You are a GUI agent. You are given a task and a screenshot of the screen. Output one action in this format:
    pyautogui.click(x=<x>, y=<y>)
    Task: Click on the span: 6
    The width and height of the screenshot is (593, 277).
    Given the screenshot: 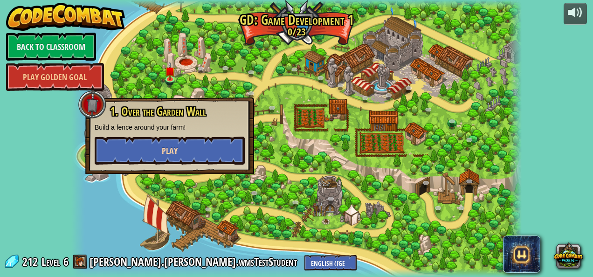 What is the action you would take?
    pyautogui.click(x=66, y=261)
    